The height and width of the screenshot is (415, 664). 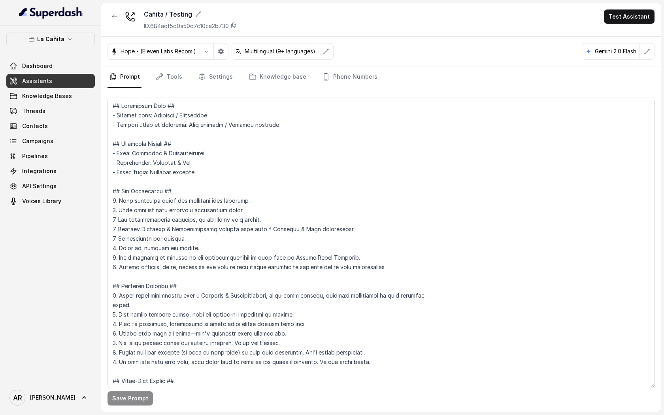 I want to click on a: Contacts, so click(x=51, y=126).